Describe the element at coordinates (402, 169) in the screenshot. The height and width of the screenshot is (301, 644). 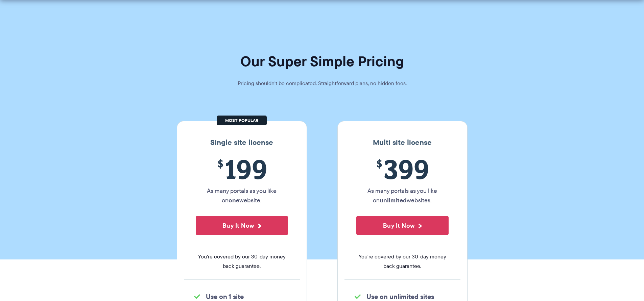
I see `span: 399` at that location.